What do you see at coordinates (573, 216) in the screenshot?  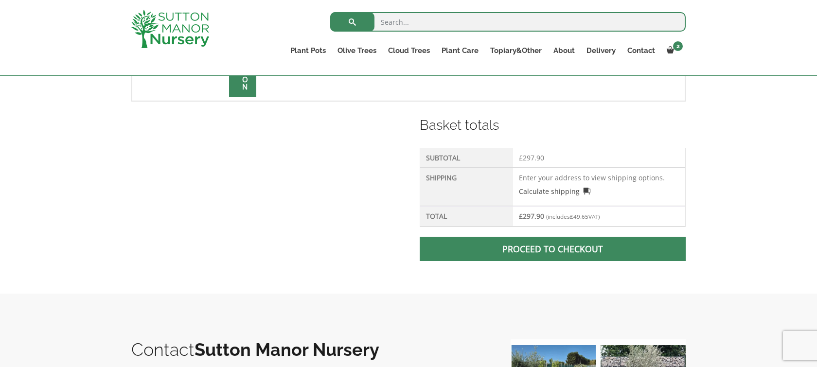 I see `small: (includes VAT)` at bounding box center [573, 216].